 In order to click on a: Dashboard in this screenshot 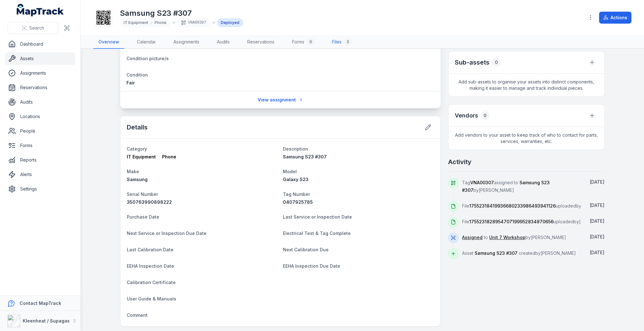, I will do `click(40, 44)`.